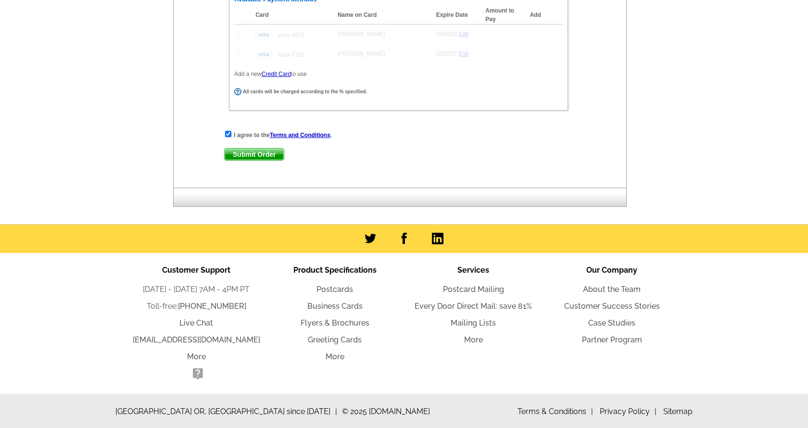  Describe the element at coordinates (473, 270) in the screenshot. I see `span: Services` at that location.